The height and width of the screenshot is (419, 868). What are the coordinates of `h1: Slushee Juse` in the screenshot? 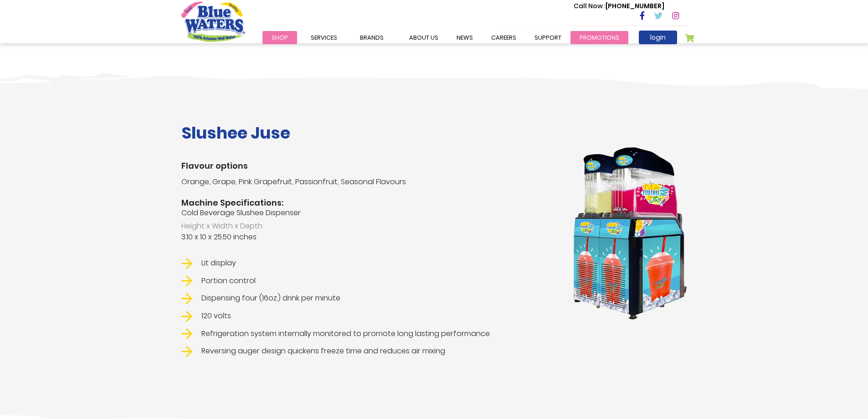 It's located at (369, 132).